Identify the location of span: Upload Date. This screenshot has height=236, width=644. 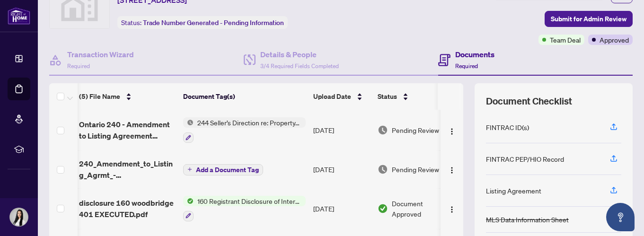
(332, 96).